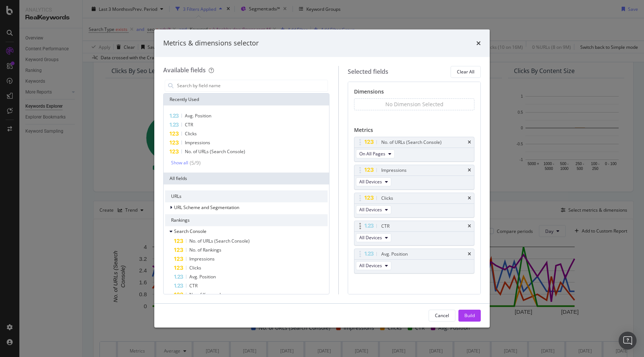 Image resolution: width=644 pixels, height=357 pixels. I want to click on span: URL Scheme and Segmentation, so click(206, 207).